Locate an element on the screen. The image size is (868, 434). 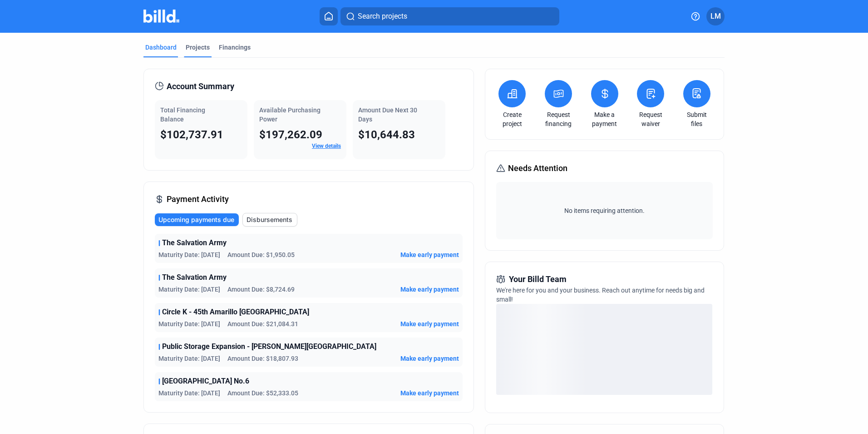
span: Amount Due: $21,084.31 is located at coordinates (263, 324).